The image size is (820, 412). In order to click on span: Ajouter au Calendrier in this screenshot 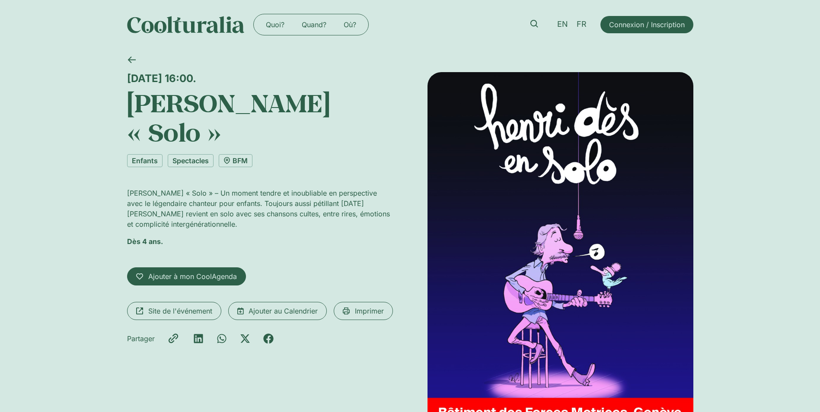, I will do `click(283, 311)`.